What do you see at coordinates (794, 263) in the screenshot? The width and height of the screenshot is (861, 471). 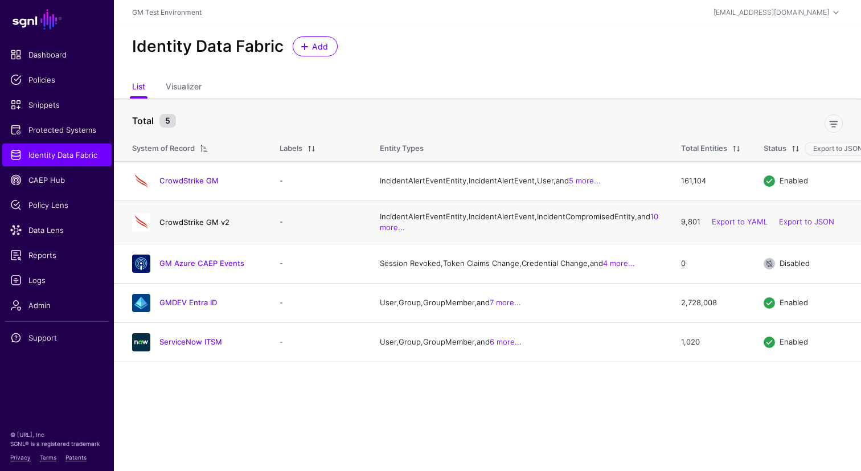 I see `span: Disabled` at bounding box center [794, 263].